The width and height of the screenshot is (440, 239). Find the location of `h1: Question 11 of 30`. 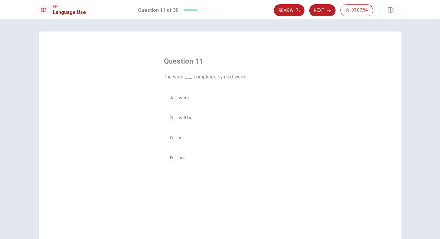

h1: Question 11 of 30 is located at coordinates (158, 10).